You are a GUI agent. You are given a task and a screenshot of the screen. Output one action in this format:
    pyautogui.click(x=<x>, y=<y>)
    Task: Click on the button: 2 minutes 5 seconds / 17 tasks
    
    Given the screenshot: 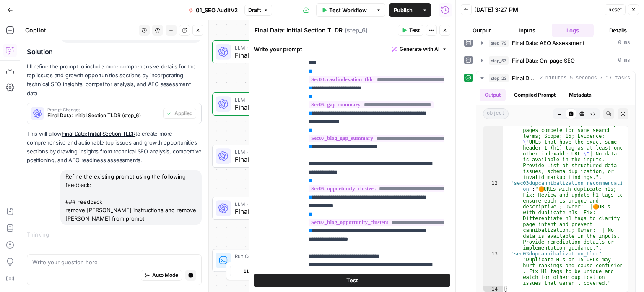 What is the action you would take?
    pyautogui.click(x=556, y=78)
    